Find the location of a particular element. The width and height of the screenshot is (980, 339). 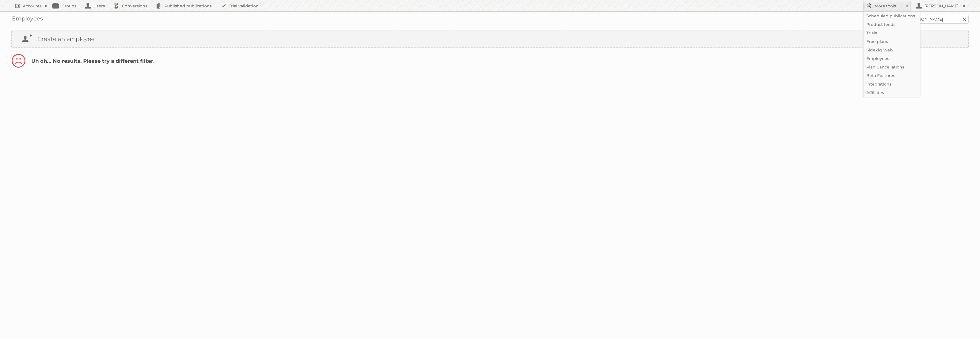

a: Create an employee is located at coordinates (490, 39).